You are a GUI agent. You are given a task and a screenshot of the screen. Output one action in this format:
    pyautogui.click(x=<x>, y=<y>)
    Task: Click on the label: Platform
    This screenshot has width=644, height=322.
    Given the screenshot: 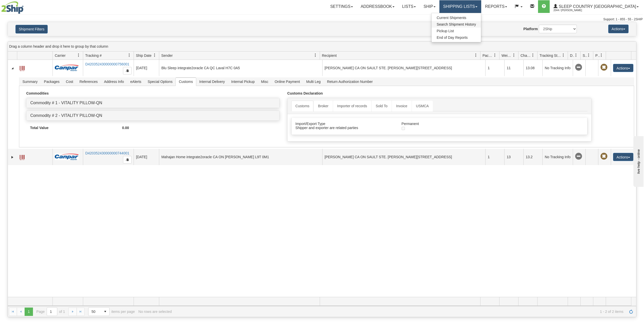 What is the action you would take?
    pyautogui.click(x=531, y=29)
    